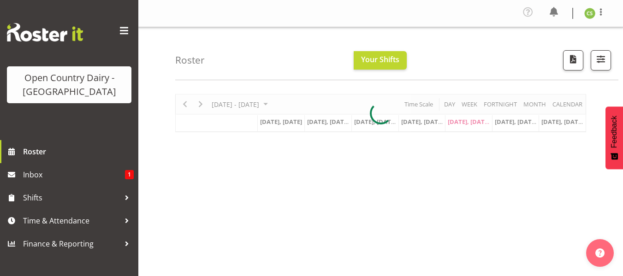 The height and width of the screenshot is (276, 623). Describe the element at coordinates (614, 132) in the screenshot. I see `span: Feedback` at that location.